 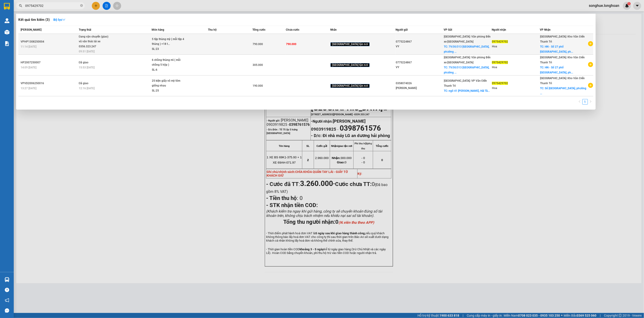 I want to click on input: Tìm tên, số ĐT hoặc mã đơn, so click(x=52, y=5).